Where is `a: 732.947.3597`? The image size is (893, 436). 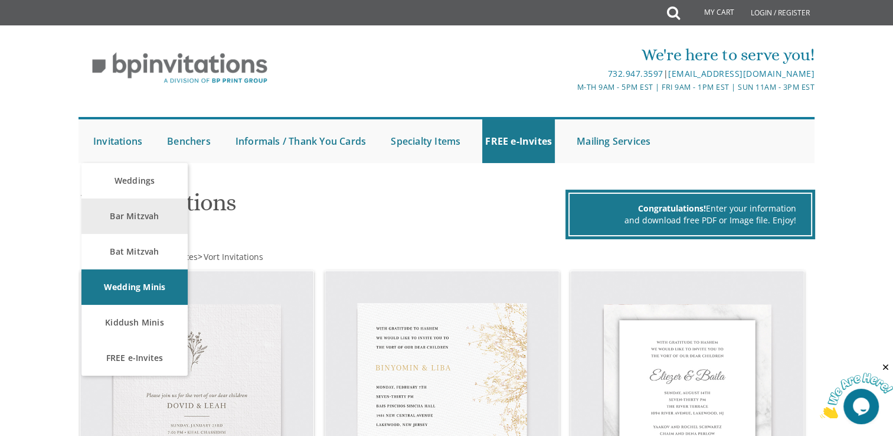
a: 732.947.3597 is located at coordinates (635, 73).